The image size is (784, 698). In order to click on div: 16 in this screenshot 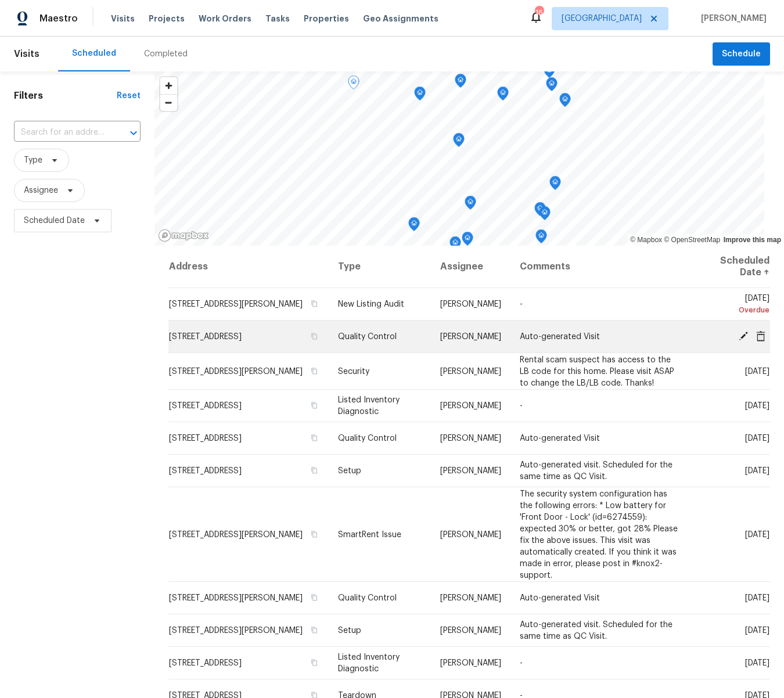, I will do `click(539, 13)`.